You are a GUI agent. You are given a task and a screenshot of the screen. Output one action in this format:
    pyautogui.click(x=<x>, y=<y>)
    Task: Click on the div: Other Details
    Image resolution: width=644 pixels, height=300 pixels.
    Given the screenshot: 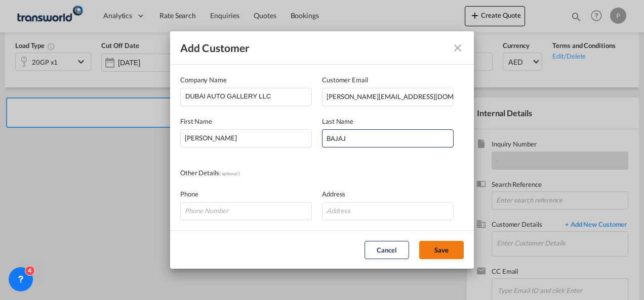 What is the action you would take?
    pyautogui.click(x=251, y=173)
    